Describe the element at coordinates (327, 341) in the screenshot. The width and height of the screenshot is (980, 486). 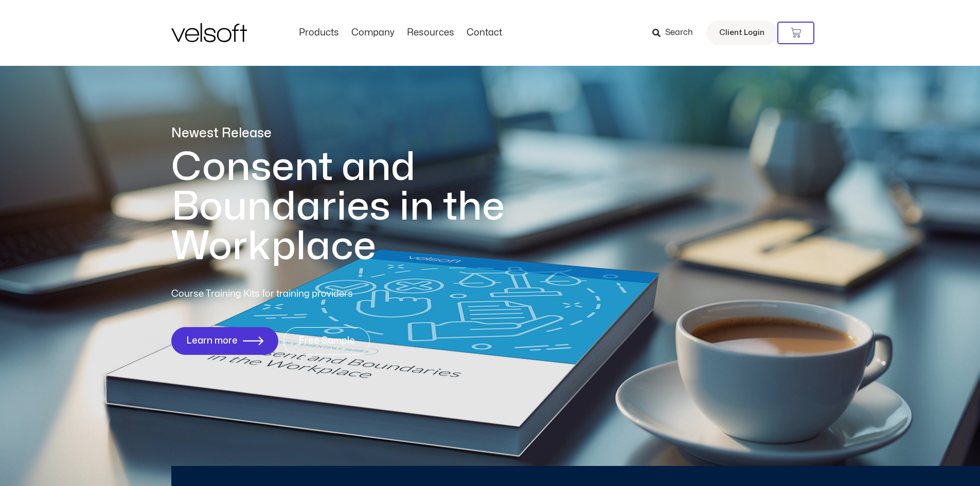
I see `span: Free Sample` at that location.